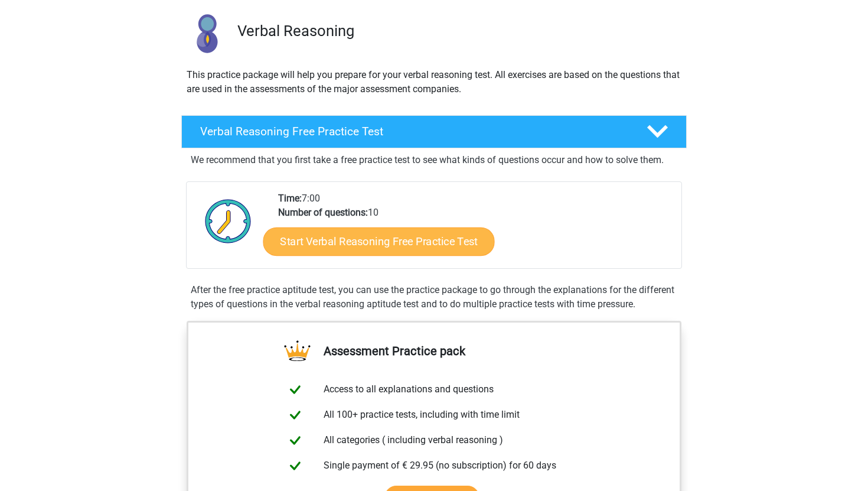  Describe the element at coordinates (434, 82) in the screenshot. I see `p: This practice package will help you prepare for your verbal reasoning test. All exercises are bas...` at that location.